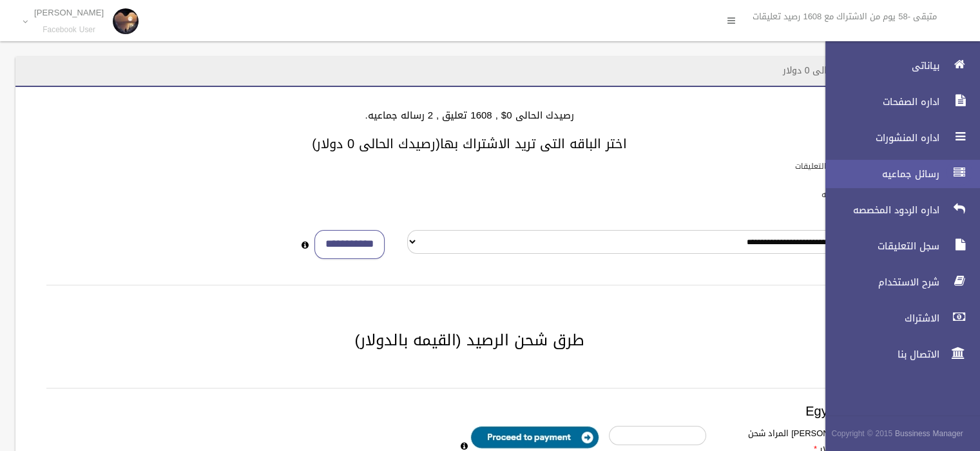 Image resolution: width=980 pixels, height=451 pixels. What do you see at coordinates (897, 246) in the screenshot?
I see `a: سجل التعليقات` at bounding box center [897, 246].